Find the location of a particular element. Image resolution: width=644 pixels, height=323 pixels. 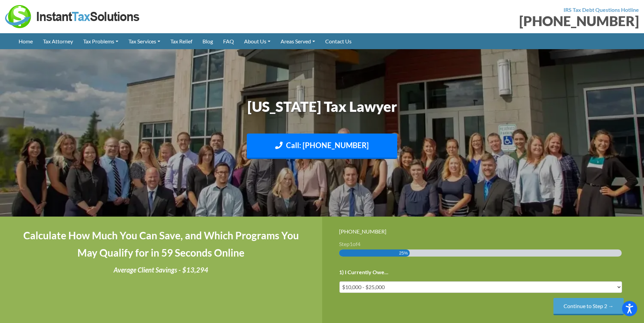

a: About Us is located at coordinates (257, 41).